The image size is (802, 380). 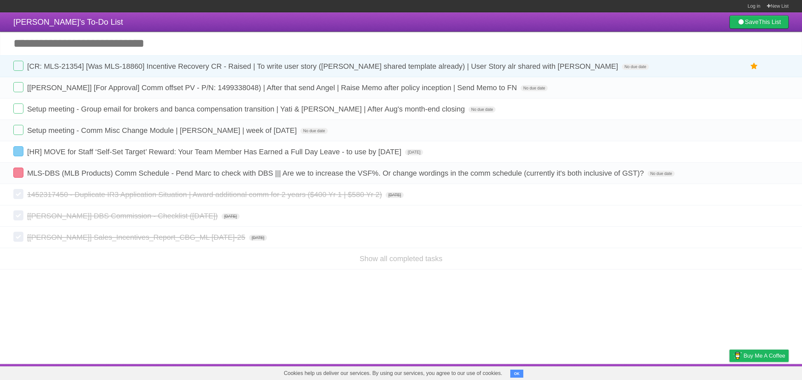 I want to click on span: Buy me a coffee, so click(x=764, y=356).